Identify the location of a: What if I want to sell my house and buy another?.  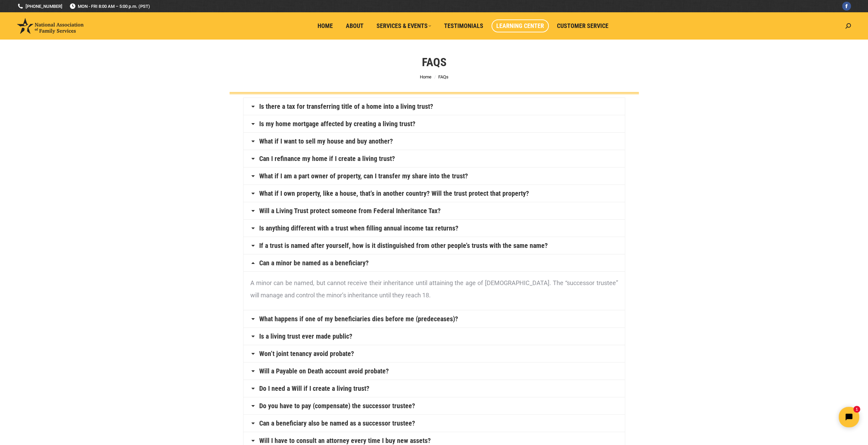
(326, 141).